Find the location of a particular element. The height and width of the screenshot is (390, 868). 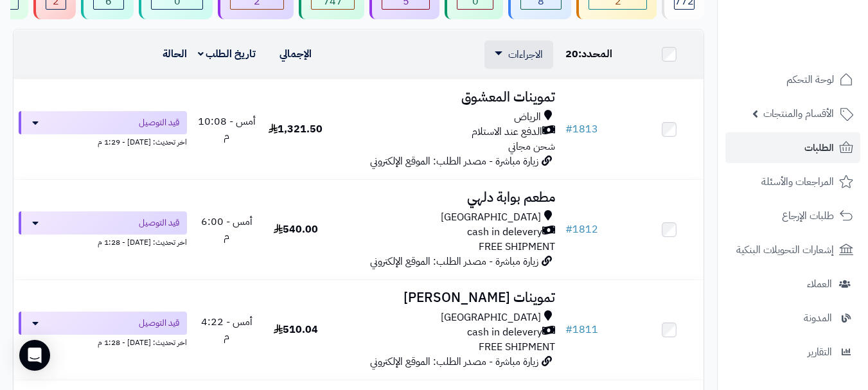

span: أمس - 4:22 م is located at coordinates (227, 329).